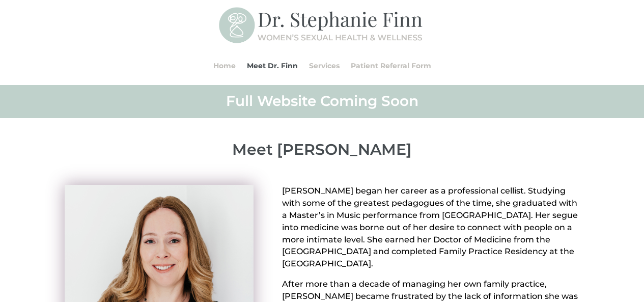 This screenshot has height=302, width=644. Describe the element at coordinates (225, 66) in the screenshot. I see `a: Home` at that location.